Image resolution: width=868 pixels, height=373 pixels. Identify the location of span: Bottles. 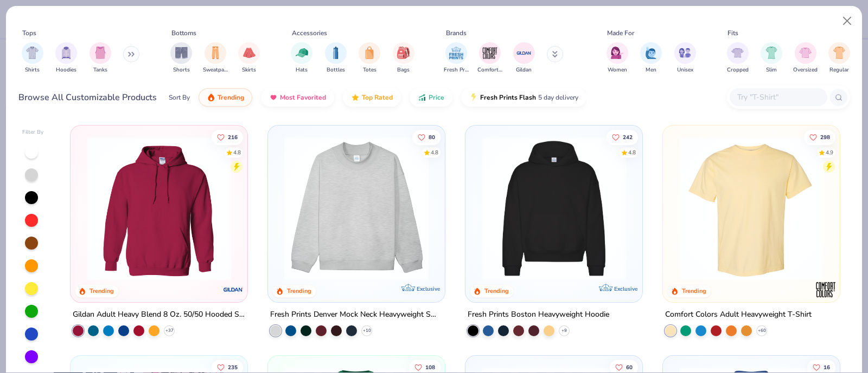
(336, 70).